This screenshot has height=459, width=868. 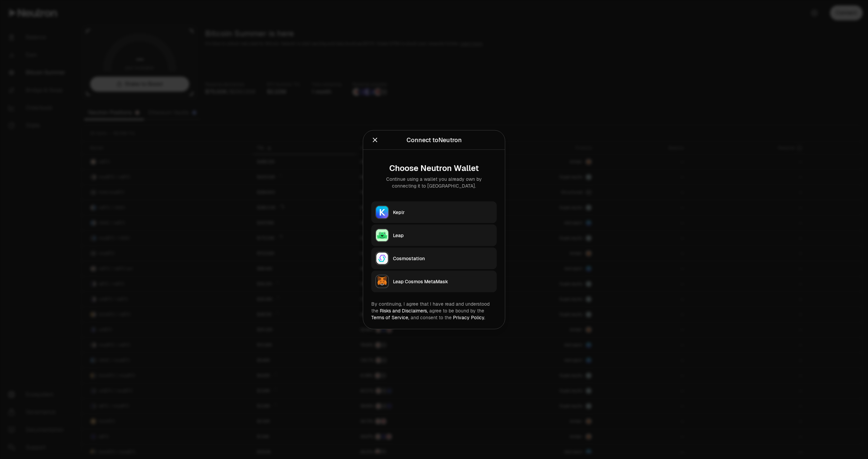 I want to click on div: Leap Cosmos MetaMask, so click(x=443, y=282).